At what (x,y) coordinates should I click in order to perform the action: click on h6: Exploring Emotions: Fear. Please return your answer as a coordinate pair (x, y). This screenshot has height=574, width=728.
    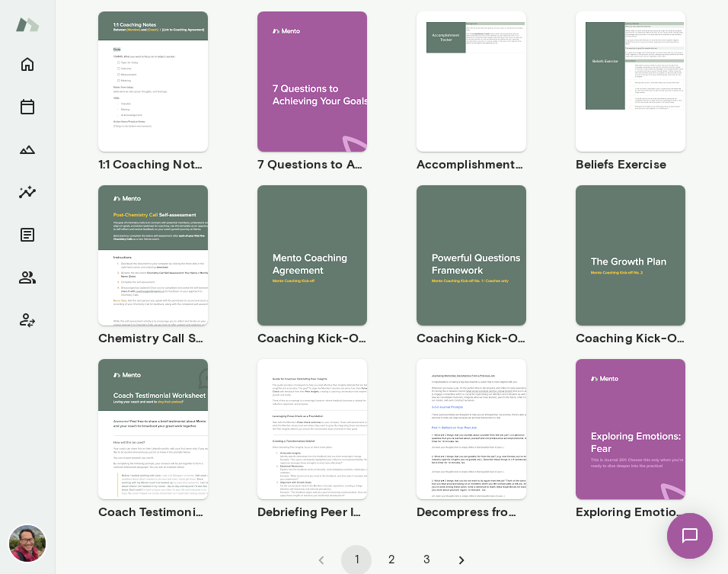
    Looking at the image, I should click on (630, 512).